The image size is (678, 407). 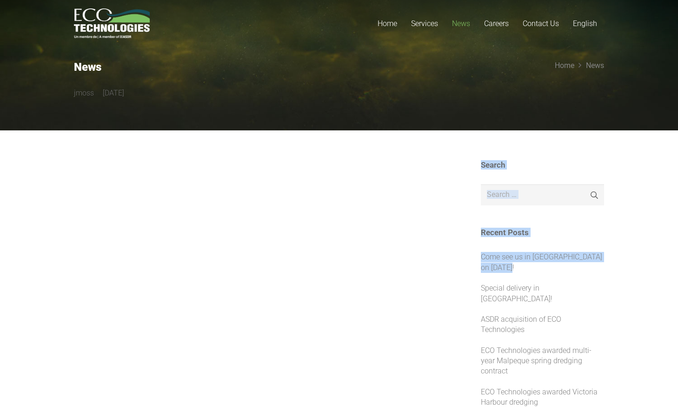 What do you see at coordinates (521, 324) in the screenshot?
I see `a: ASDR acquisition of ECO Technologies` at bounding box center [521, 324].